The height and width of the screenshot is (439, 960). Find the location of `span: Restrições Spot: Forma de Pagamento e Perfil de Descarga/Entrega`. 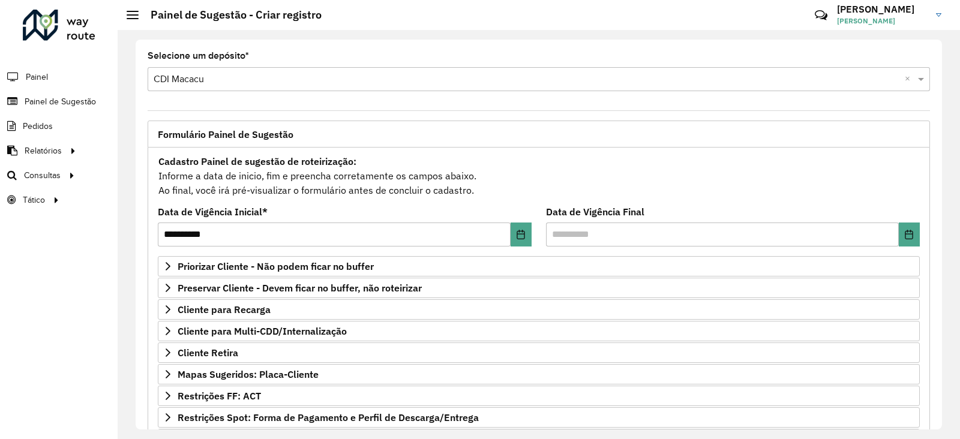

span: Restrições Spot: Forma de Pagamento e Perfil de Descarga/Entrega is located at coordinates (328, 417).